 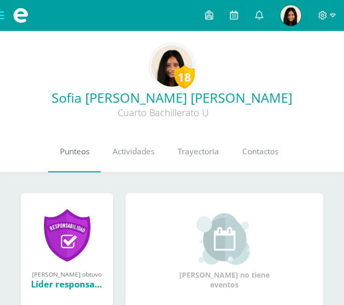 I want to click on a: Contactos, so click(x=260, y=152).